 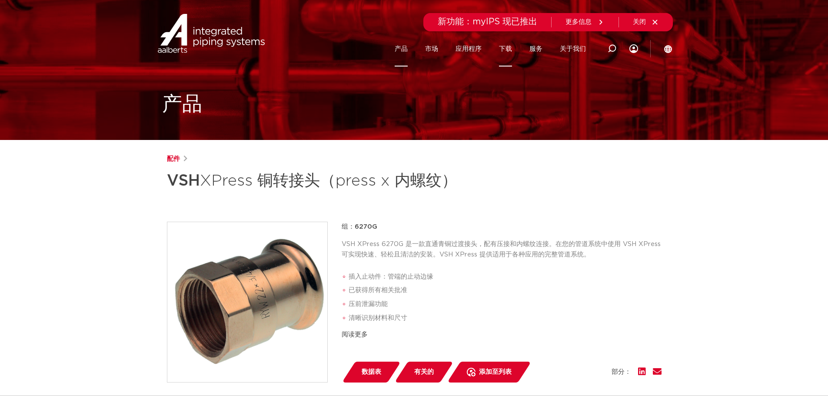 What do you see at coordinates (491, 49) in the screenshot?
I see `nav: 菜单` at bounding box center [491, 49].